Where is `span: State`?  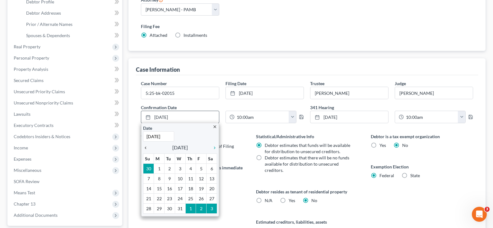
span: State is located at coordinates (415, 175).